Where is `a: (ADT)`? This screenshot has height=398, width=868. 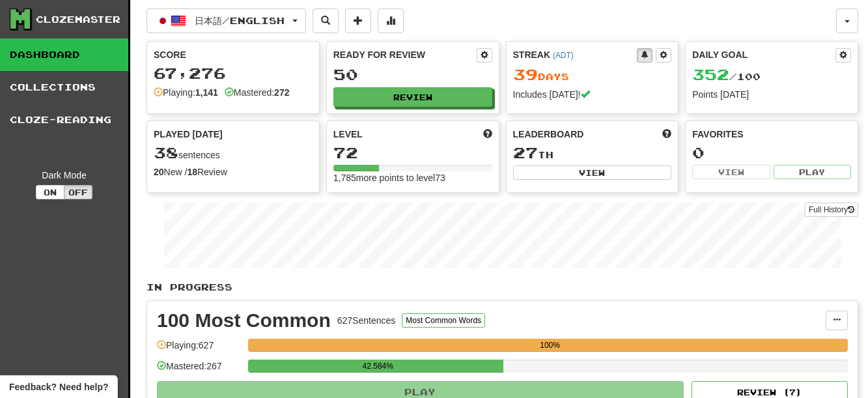 a: (ADT) is located at coordinates (563, 55).